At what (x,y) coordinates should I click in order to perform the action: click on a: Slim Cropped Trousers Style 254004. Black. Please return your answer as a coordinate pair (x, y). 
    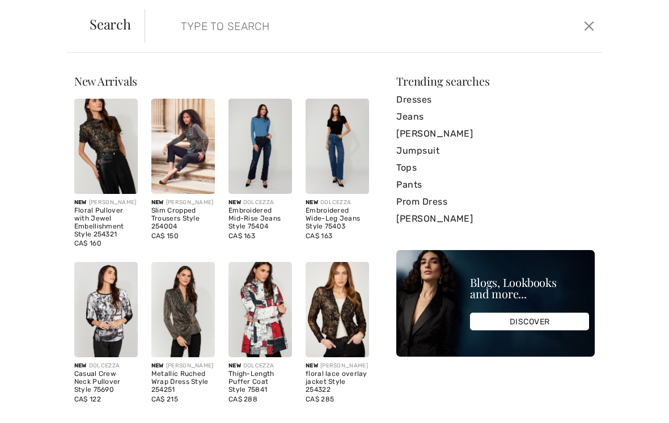
    Looking at the image, I should click on (183, 146).